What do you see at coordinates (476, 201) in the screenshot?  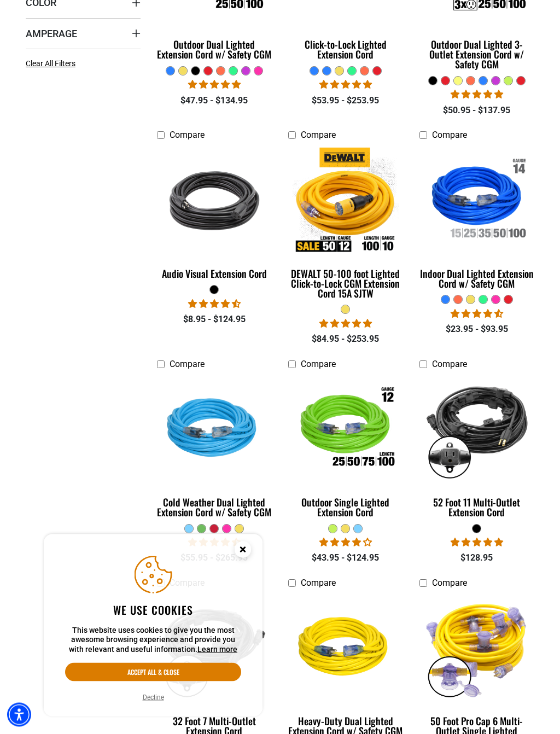 I see `img: Indoor Dual Lighted Extension Cord w/ Safety CGM` at bounding box center [476, 201].